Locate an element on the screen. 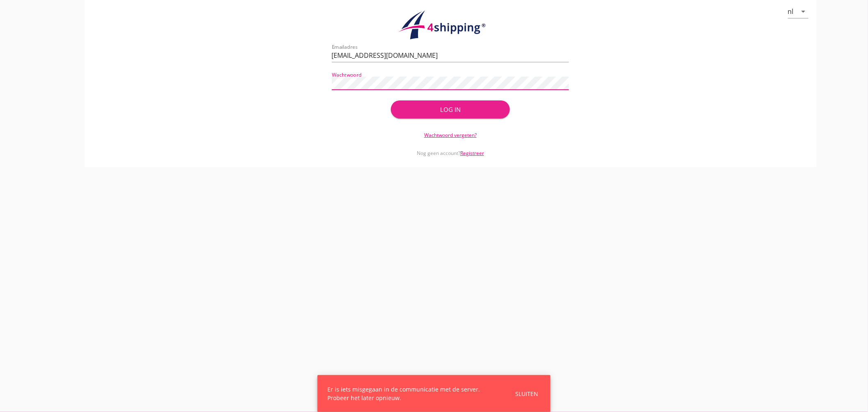 This screenshot has width=868, height=412. img: logo.1f945f1d.svg is located at coordinates (451, 25).